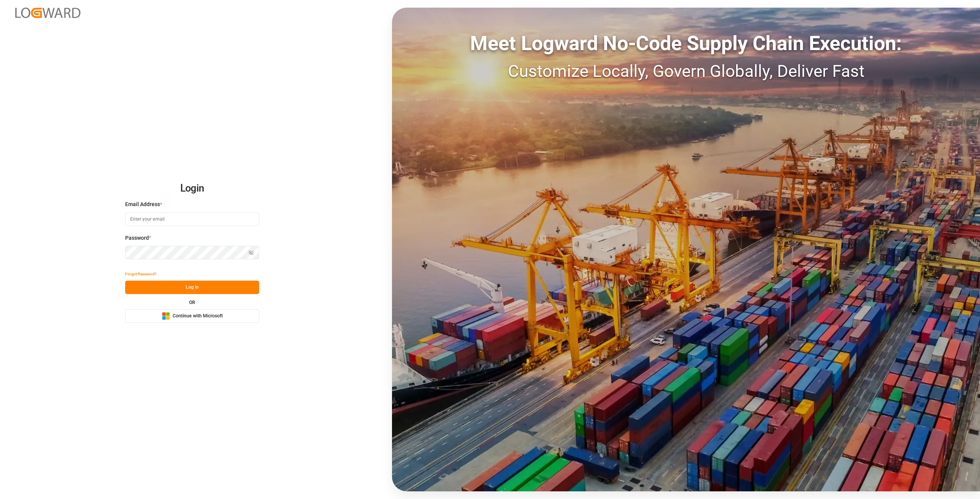  Describe the element at coordinates (192, 302) in the screenshot. I see `small: OR` at that location.